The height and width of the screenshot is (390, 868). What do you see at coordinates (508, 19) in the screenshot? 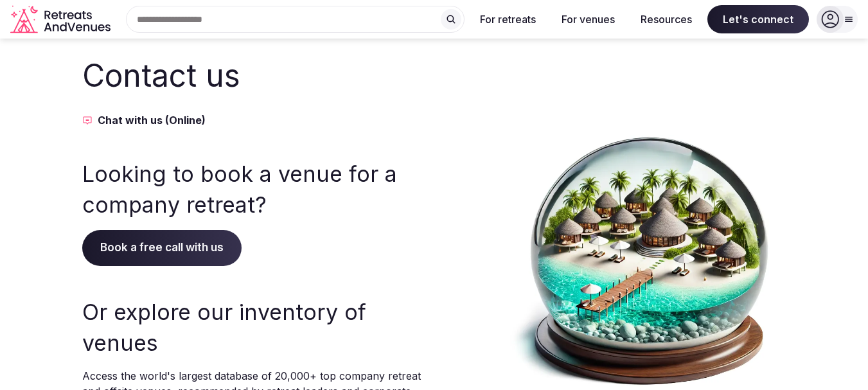
I see `button: For retreats` at bounding box center [508, 19].